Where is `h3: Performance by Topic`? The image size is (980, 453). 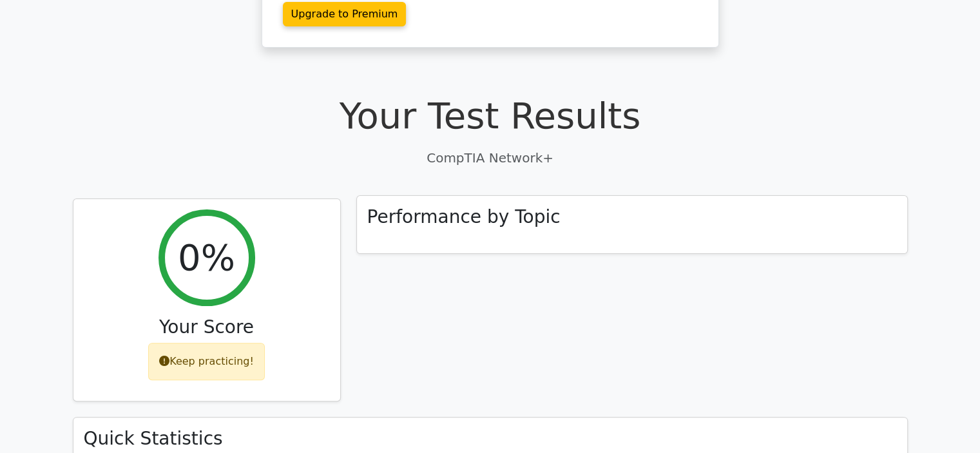
h3: Performance by Topic is located at coordinates (464, 217).